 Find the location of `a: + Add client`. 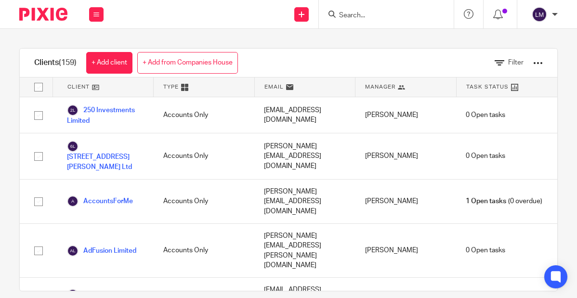

a: + Add client is located at coordinates (109, 63).